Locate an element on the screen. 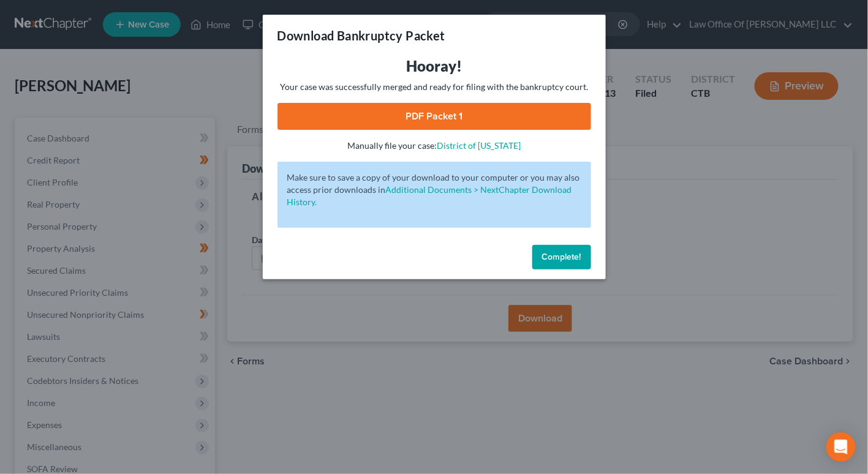 The height and width of the screenshot is (474, 868). div: Open Intercom Messenger is located at coordinates (841, 447).